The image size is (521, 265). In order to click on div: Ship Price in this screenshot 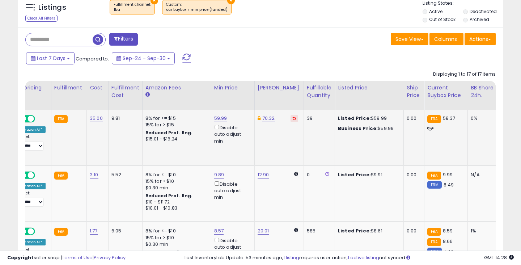, I will do `click(414, 91)`.